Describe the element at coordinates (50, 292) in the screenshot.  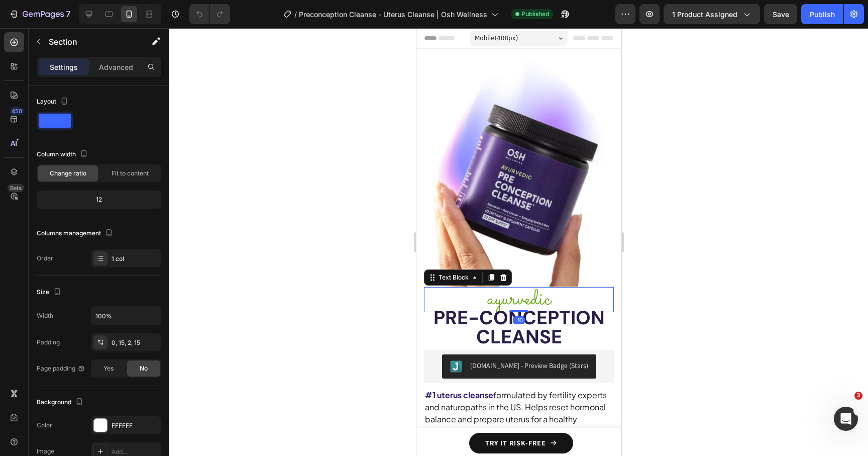
I see `div: Size` at that location.